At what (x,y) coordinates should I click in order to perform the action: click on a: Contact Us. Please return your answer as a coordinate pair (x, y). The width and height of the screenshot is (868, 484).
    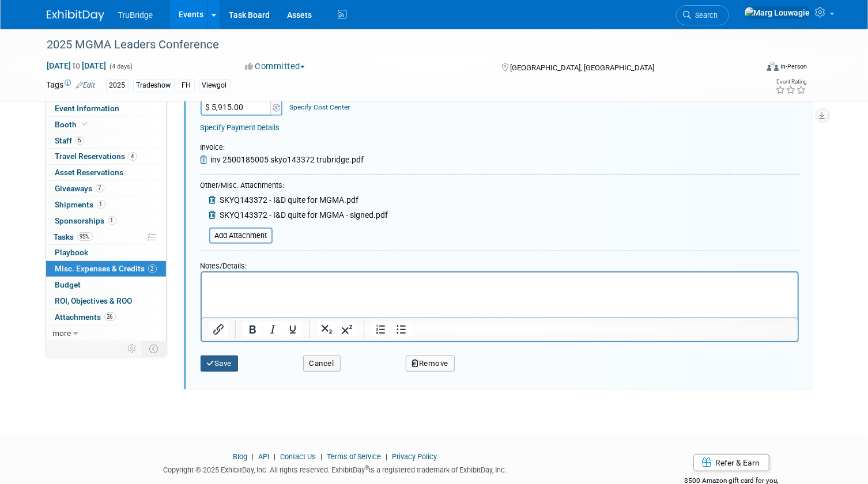
    Looking at the image, I should click on (298, 456).